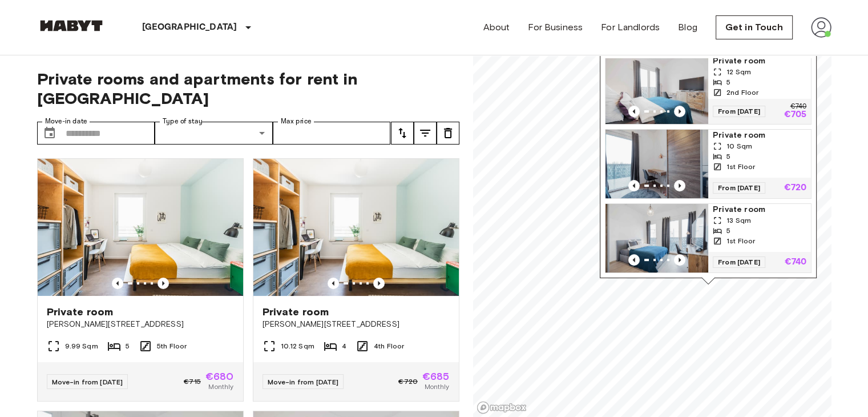  Describe the element at coordinates (631, 28) in the screenshot. I see `a: For Landlords` at that location.